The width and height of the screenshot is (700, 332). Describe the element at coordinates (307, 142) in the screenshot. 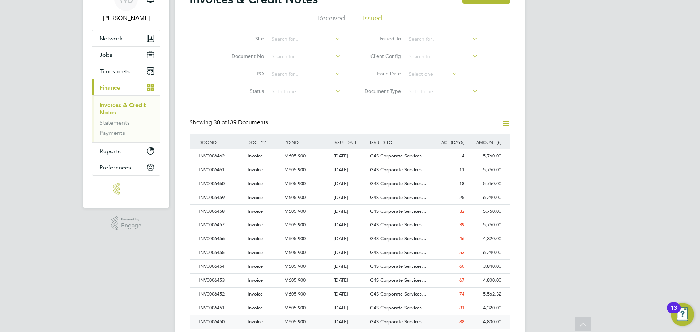

I see `div: PO NO` at that location.